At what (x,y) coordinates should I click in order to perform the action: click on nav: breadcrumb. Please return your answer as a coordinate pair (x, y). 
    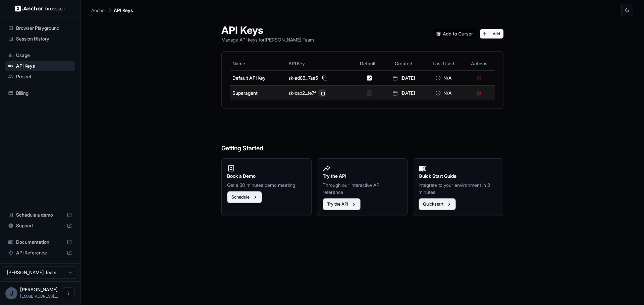
    Looking at the image, I should click on (112, 10).